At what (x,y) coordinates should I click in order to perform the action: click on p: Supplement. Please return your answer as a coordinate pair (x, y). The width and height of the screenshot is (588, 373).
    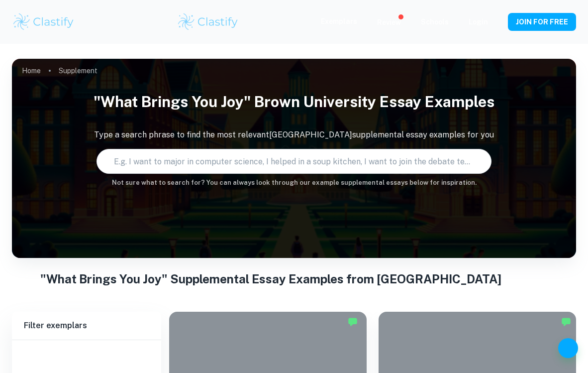
    Looking at the image, I should click on (78, 71).